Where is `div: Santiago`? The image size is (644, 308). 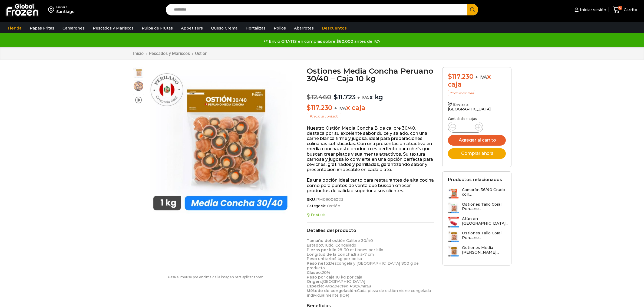
div: Santiago is located at coordinates (65, 12).